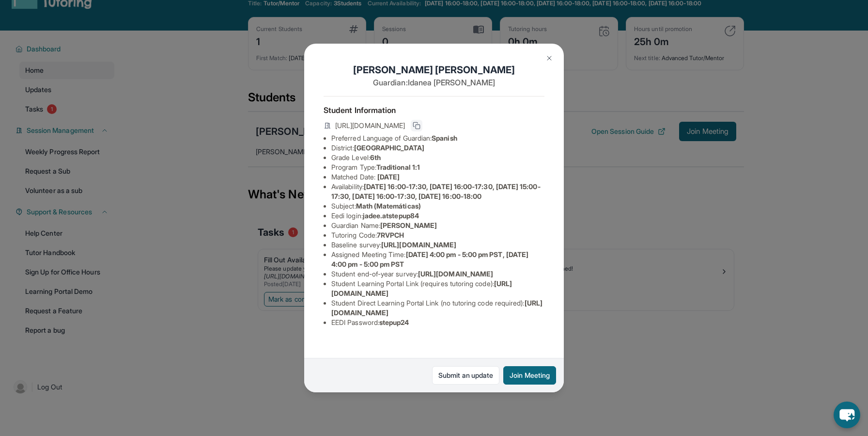  What do you see at coordinates (417, 125) in the screenshot?
I see `button: Copy link` at bounding box center [417, 125].